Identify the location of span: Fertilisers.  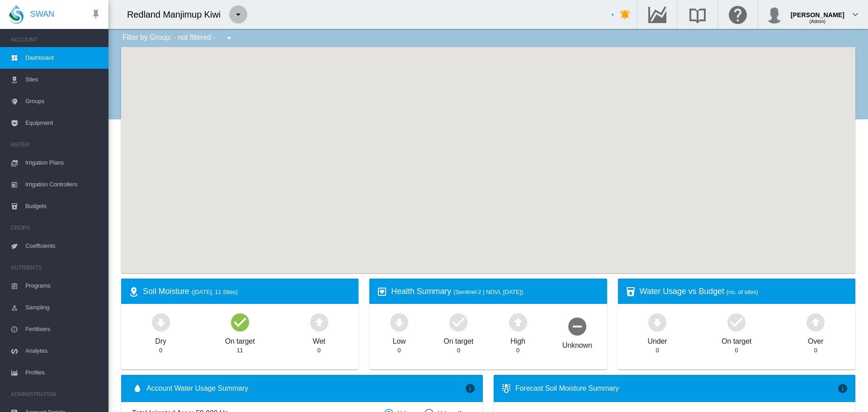
(63, 329).